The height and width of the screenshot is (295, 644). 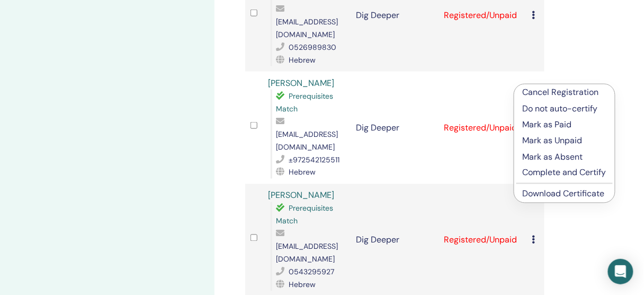 I want to click on p: Complete and Certify, so click(x=565, y=173).